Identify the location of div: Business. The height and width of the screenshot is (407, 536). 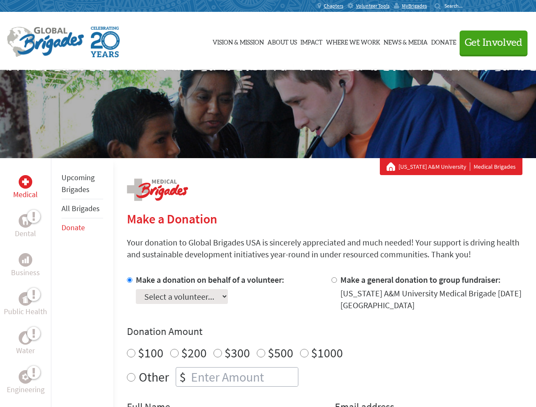
(25, 260).